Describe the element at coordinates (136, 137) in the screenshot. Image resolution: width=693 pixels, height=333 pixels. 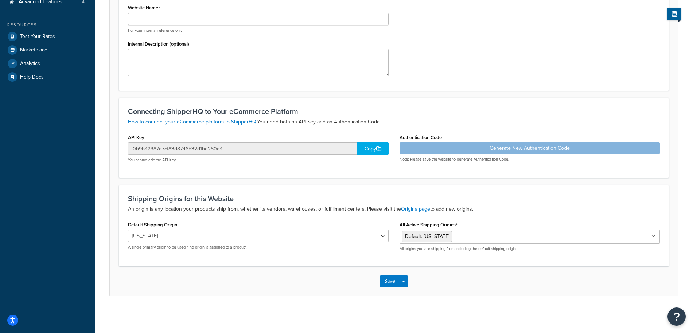
I see `label: API Key` at that location.